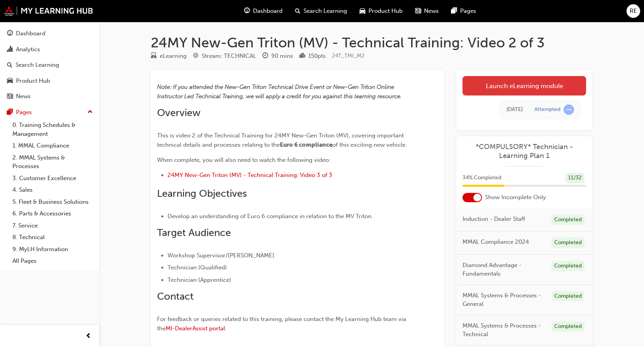 This screenshot has height=347, width=644. Describe the element at coordinates (50, 112) in the screenshot. I see `button: Pages` at that location.